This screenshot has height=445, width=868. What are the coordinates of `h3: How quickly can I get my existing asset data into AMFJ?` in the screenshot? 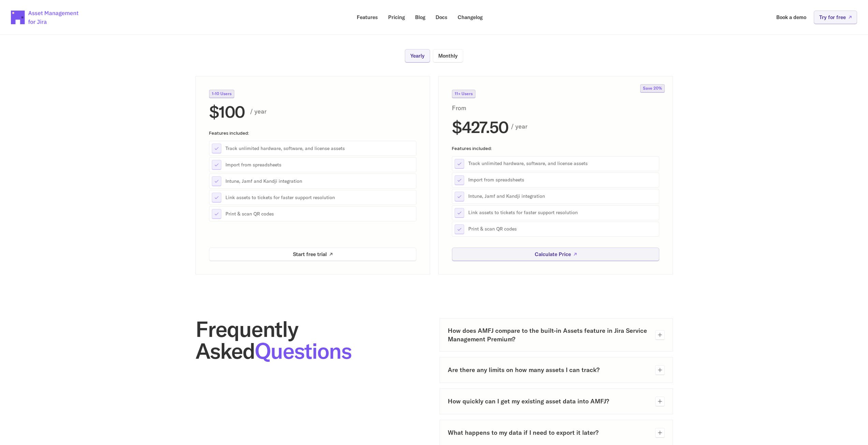 It's located at (549, 401).